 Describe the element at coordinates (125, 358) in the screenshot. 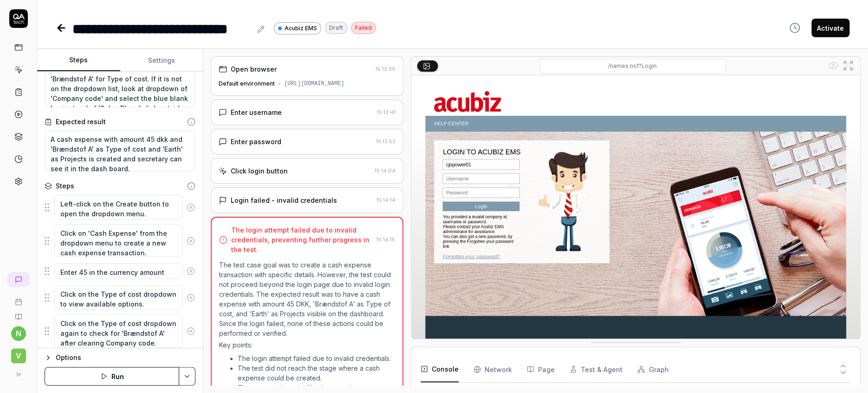

I see `div: Options` at that location.